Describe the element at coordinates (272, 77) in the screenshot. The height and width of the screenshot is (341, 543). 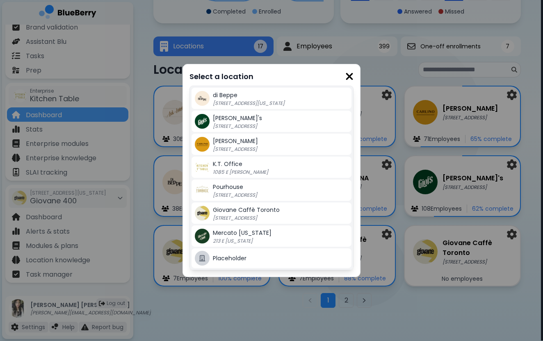
I see `p: Select a location` at that location.